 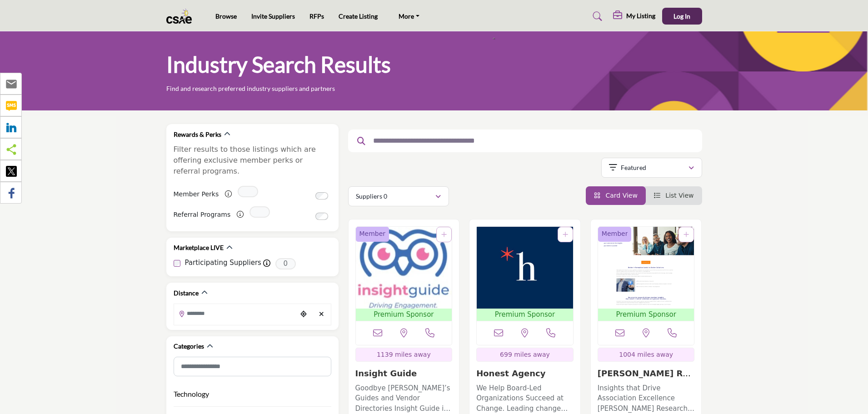 I want to click on span: 699 miles away, so click(x=525, y=354).